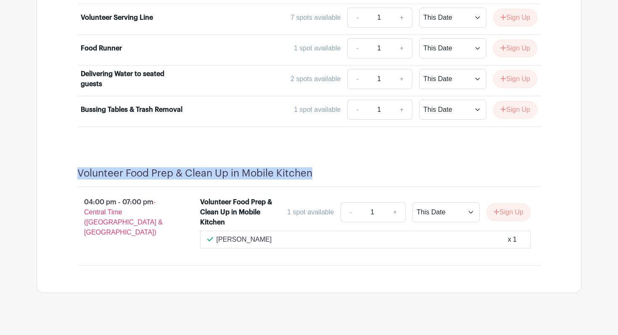 Image resolution: width=618 pixels, height=335 pixels. I want to click on div: Volunteer Food Prep & Clean Up in Mobile Kitchen, so click(236, 212).